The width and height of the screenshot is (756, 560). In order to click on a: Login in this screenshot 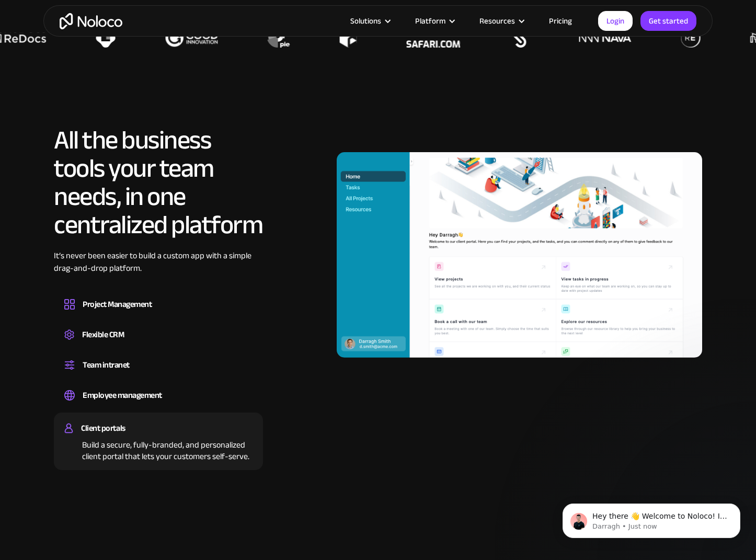, I will do `click(615, 21)`.